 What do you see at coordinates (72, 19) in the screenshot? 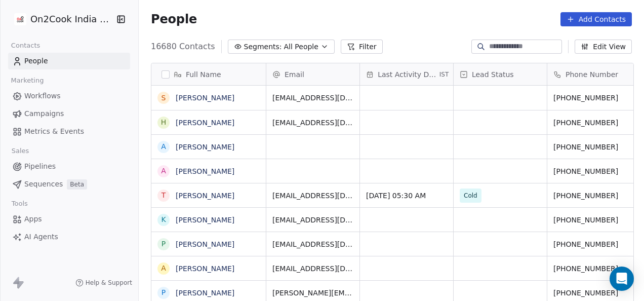
I see `span: On2Cook India Pvt. Ltd.` at bounding box center [72, 19].